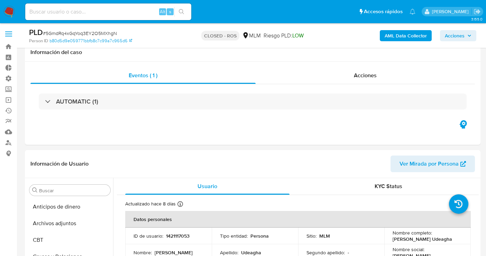 Image resolution: width=486 pixels, height=256 pixels. What do you see at coordinates (433, 164) in the screenshot?
I see `button: Ver Mirada por Persona` at bounding box center [433, 164].